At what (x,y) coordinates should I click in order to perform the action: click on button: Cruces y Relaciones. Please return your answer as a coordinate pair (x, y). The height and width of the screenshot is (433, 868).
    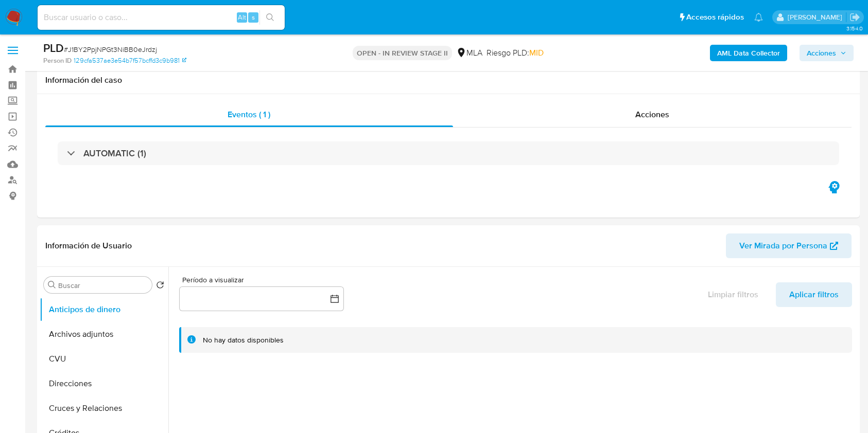
    Looking at the image, I should click on (104, 409).